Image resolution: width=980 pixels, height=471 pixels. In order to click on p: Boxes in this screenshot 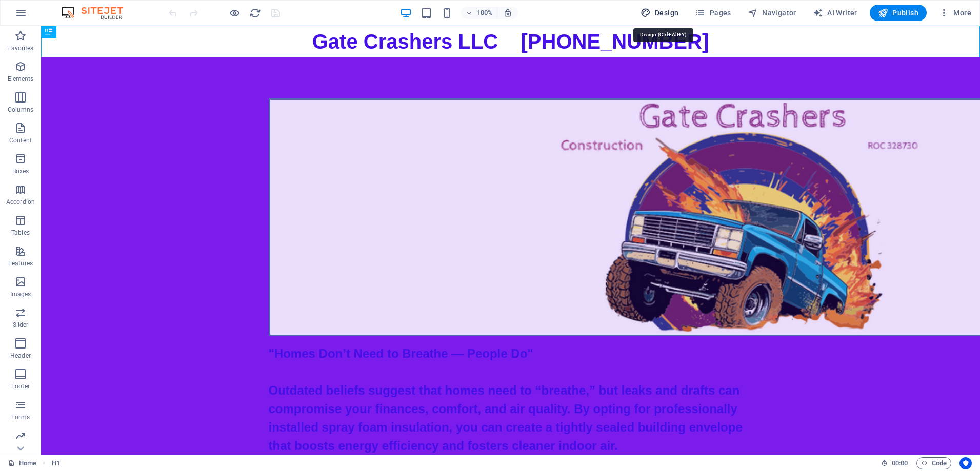, I will do `click(20, 171)`.